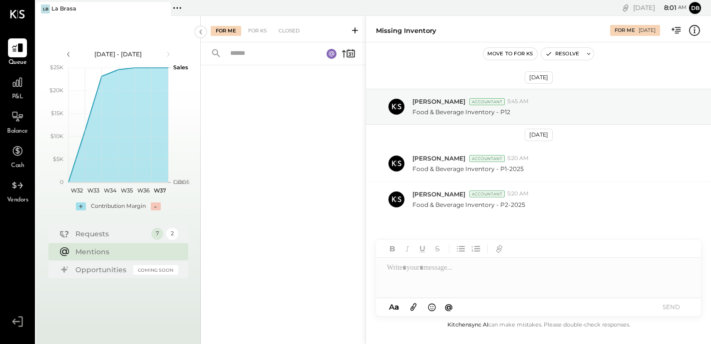  Describe the element at coordinates (76, 191) in the screenshot. I see `text: W32` at that location.